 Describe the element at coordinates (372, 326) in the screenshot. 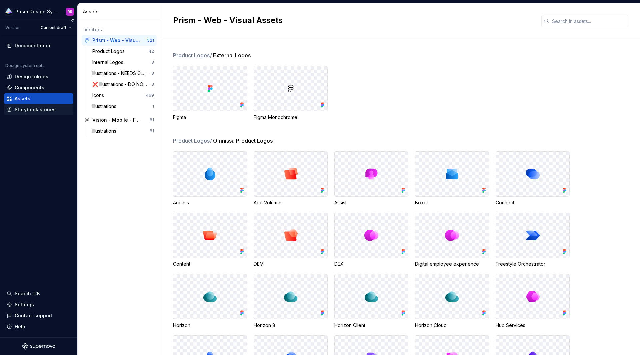

I see `div: Horizon Client` at that location.